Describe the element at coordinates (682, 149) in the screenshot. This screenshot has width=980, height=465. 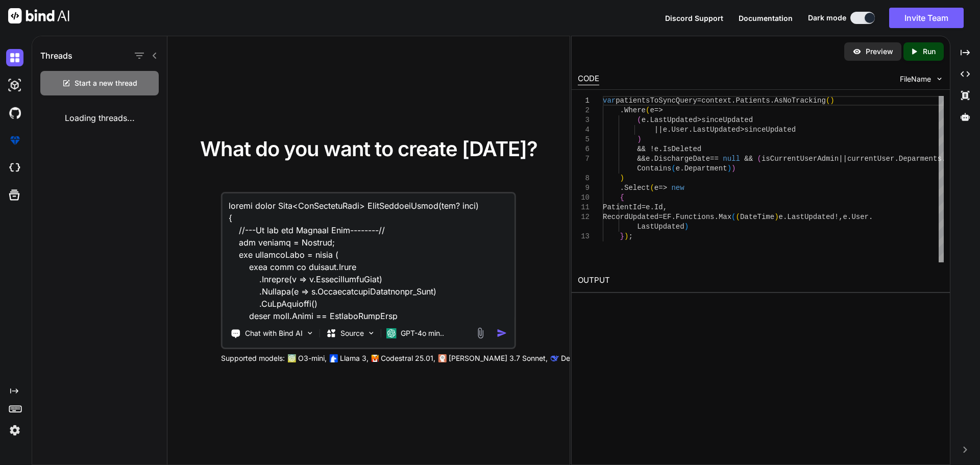
I see `span: IsDeleted` at that location.